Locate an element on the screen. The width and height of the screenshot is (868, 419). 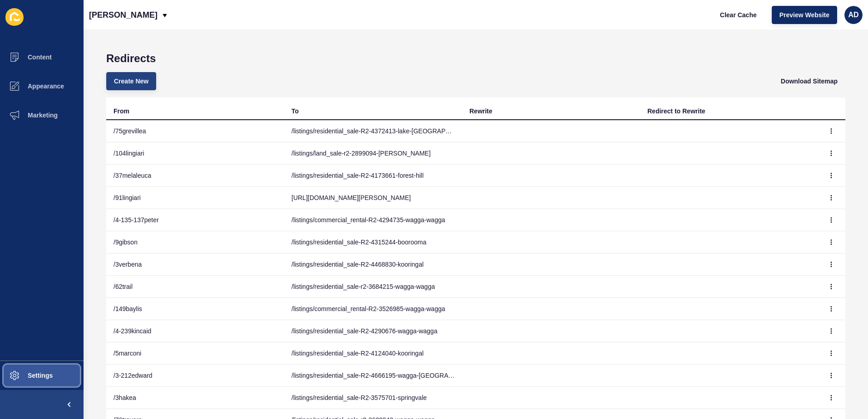
td: /37melaleuca is located at coordinates (195, 176).